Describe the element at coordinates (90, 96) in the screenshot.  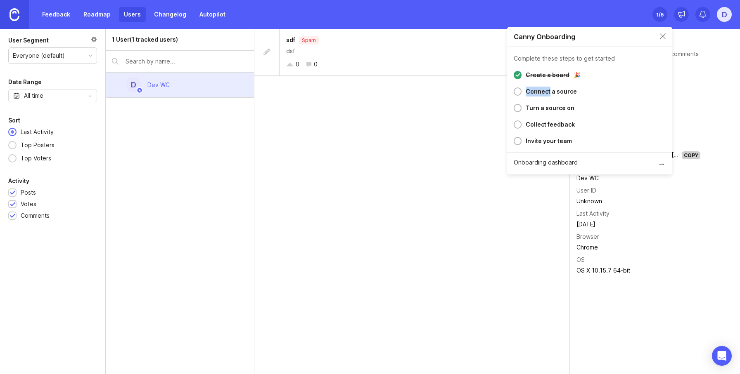
I see `svg: toggle icon` at that location.